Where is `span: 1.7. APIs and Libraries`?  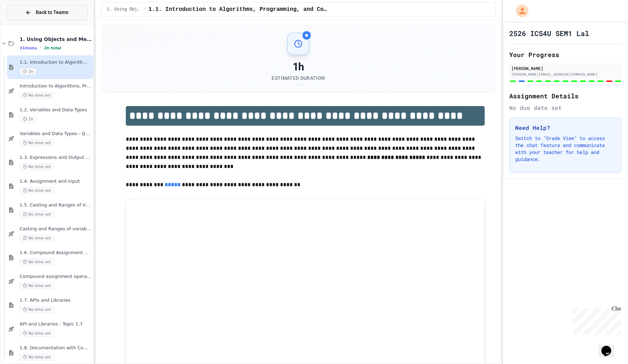
span: 1.7. APIs and Libraries is located at coordinates (56, 300).